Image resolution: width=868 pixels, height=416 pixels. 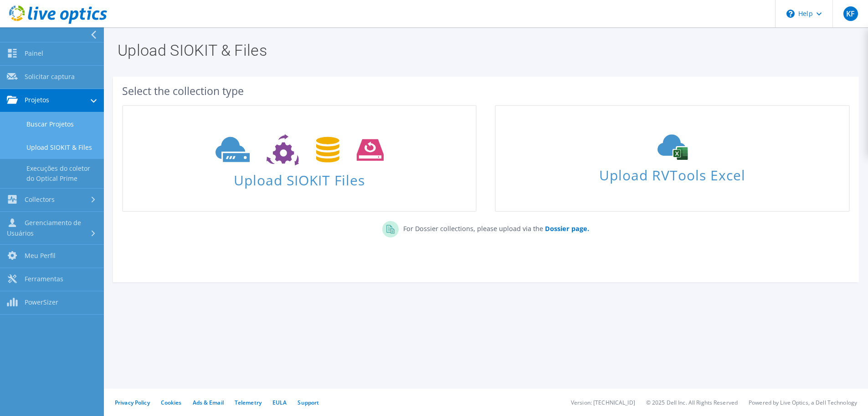 I want to click on a: Upload RVTools Excel, so click(x=672, y=158).